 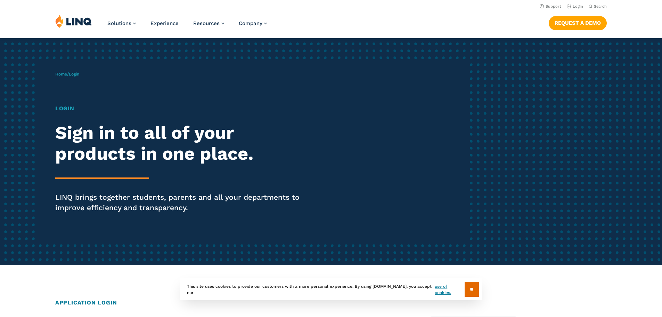 I want to click on button: Open Search Bar, so click(x=598, y=6).